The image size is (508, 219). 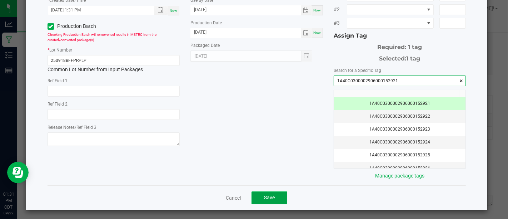 I want to click on div: 1A40C0300002906000152925, so click(x=400, y=155).